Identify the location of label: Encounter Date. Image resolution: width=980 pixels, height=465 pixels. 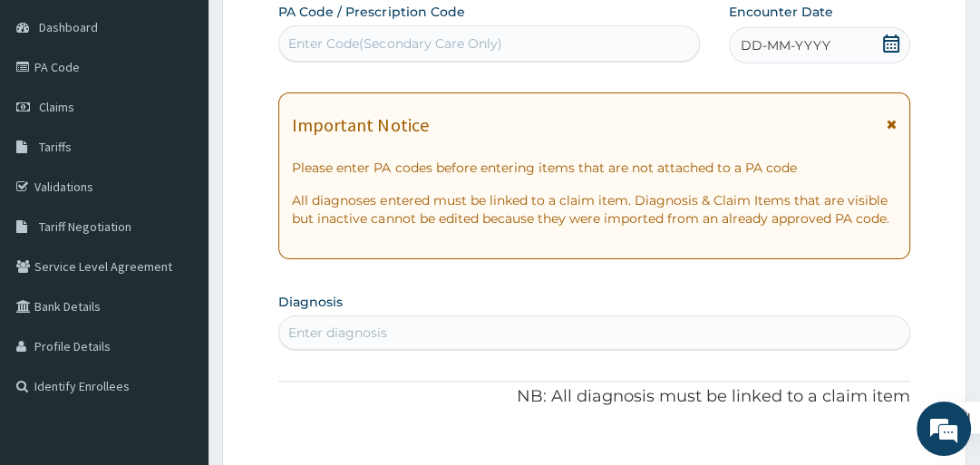
(781, 11).